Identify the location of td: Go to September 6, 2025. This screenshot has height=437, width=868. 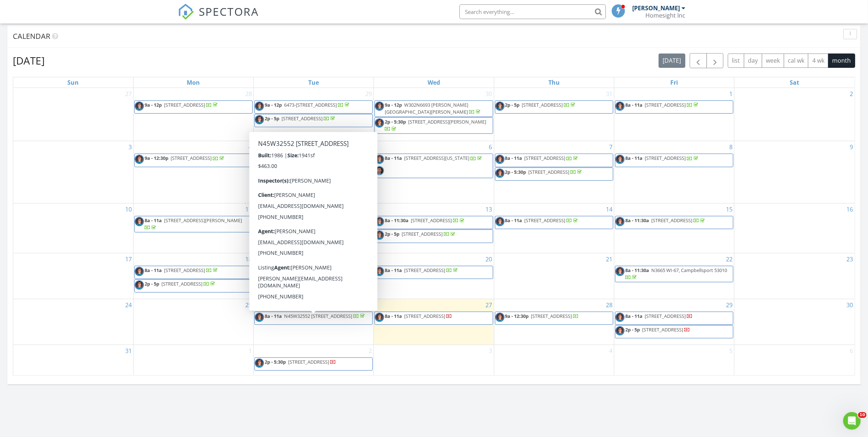
(794, 359).